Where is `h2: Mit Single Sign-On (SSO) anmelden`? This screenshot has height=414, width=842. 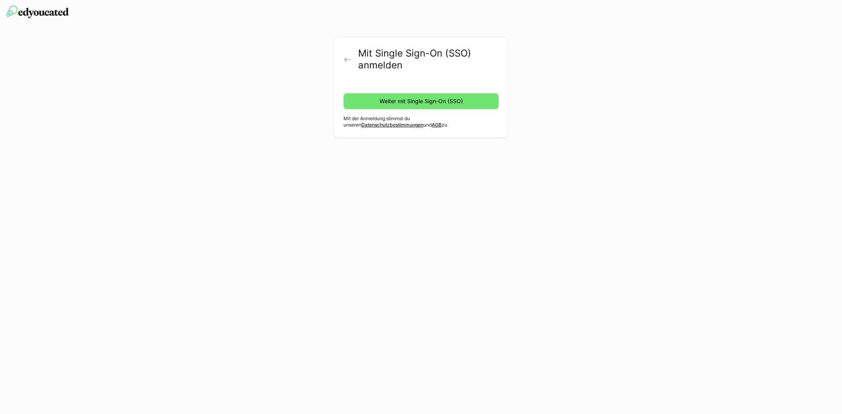
h2: Mit Single Sign-On (SSO) anmelden is located at coordinates (428, 59).